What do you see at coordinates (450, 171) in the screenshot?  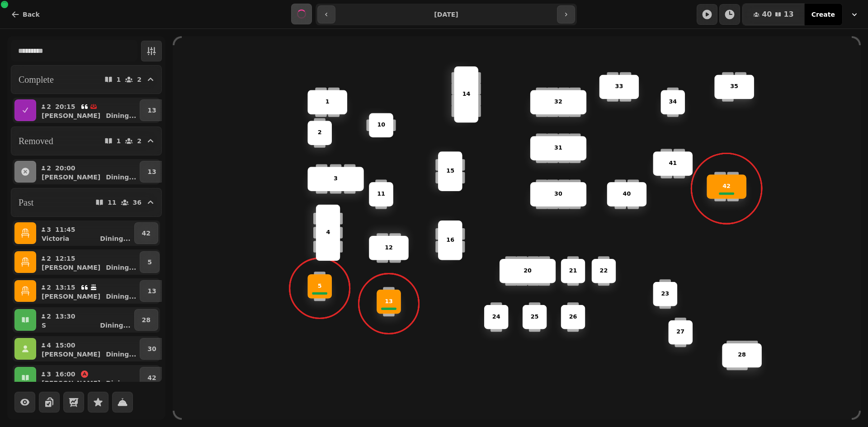 I see `p: 15` at bounding box center [450, 171].